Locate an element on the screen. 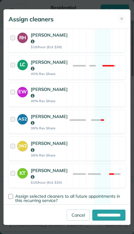  h5: Assign cleaners is located at coordinates (31, 19).